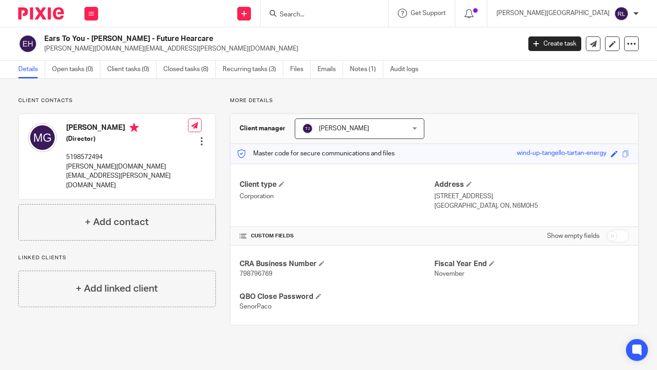 This screenshot has height=370, width=657. What do you see at coordinates (262, 129) in the screenshot?
I see `h3: Client manager` at bounding box center [262, 129].